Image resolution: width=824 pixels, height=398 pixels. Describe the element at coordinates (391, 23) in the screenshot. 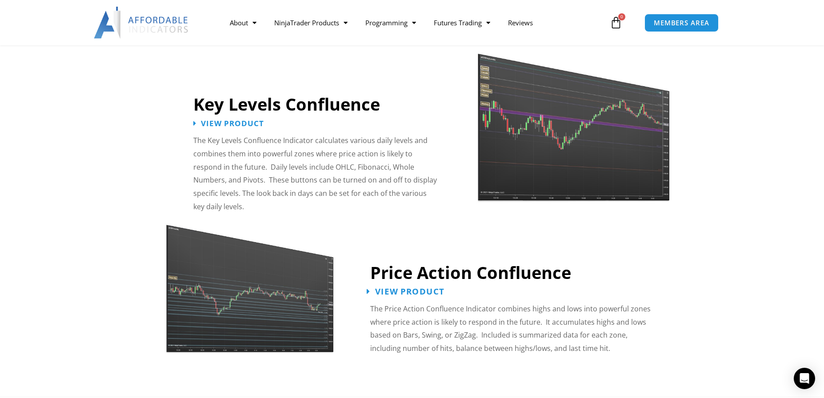

I see `a: Programming` at that location.